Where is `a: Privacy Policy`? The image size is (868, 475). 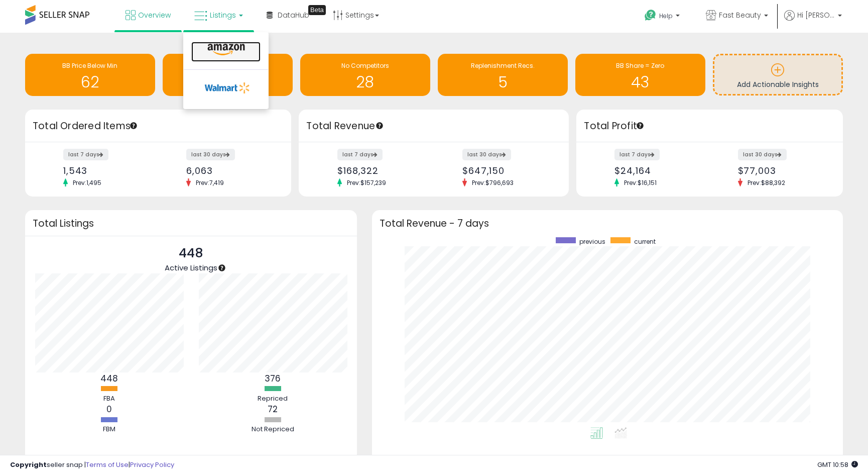
a: Privacy Policy is located at coordinates (152, 464).